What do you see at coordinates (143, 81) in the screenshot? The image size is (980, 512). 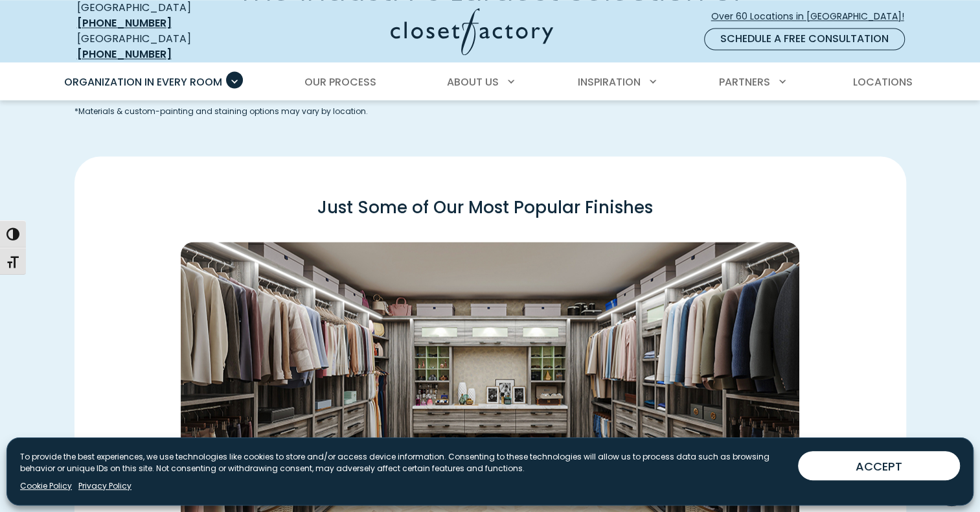 I see `span: Organization in Every Room` at bounding box center [143, 81].